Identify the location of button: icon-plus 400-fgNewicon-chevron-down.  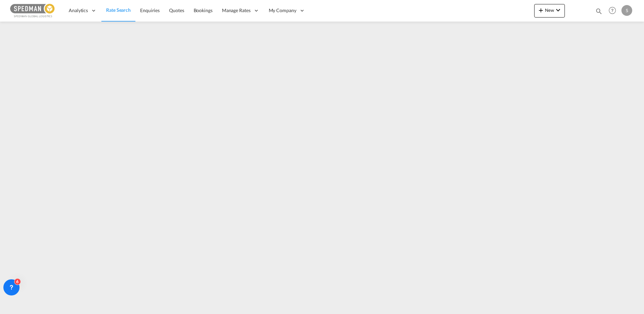
(549, 11).